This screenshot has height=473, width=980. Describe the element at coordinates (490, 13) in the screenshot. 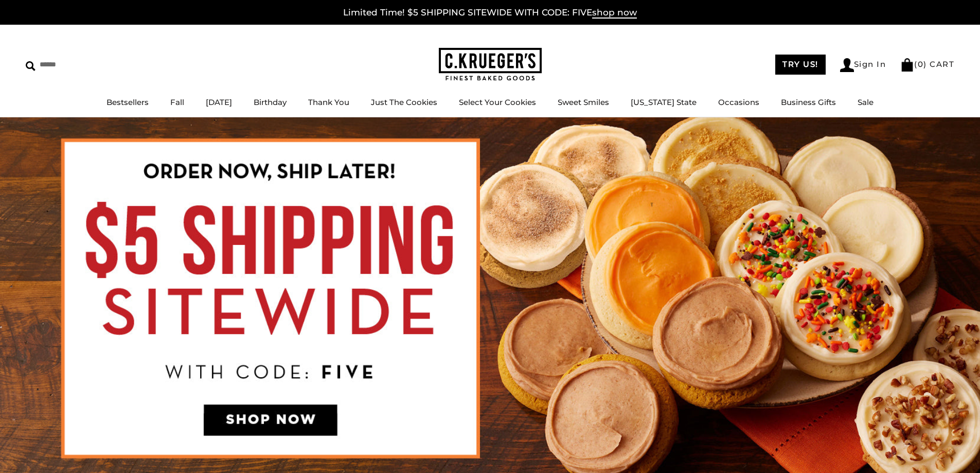

I see `a: Limited Time! $5 SHIPPING SITEWIDE WITH CODE: FIVEshop now` at that location.